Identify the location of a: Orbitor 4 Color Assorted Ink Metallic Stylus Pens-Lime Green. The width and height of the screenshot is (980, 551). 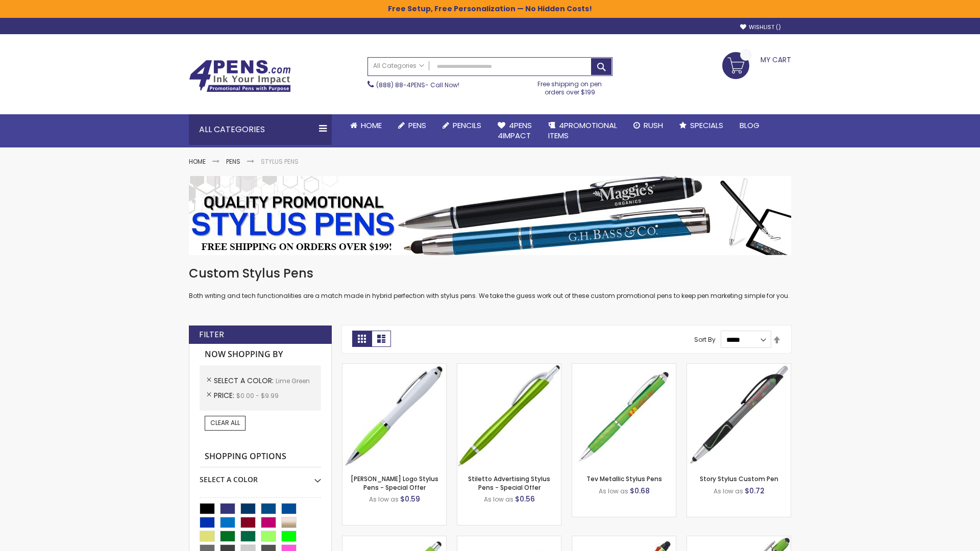
(624, 540).